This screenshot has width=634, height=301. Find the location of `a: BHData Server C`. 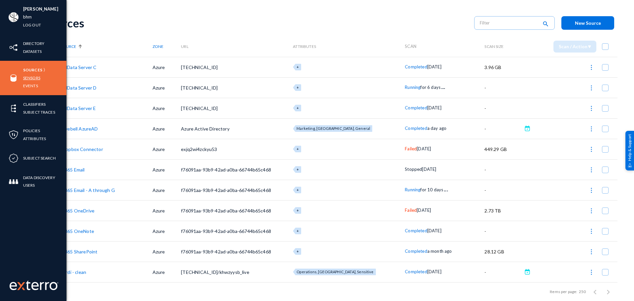

a: BHData Server C is located at coordinates (79, 67).